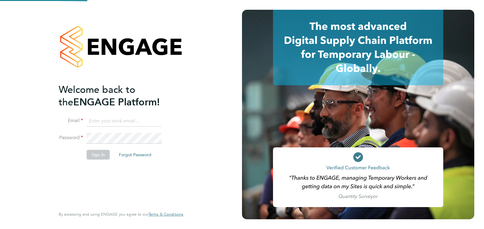 Image resolution: width=484 pixels, height=229 pixels. What do you see at coordinates (121, 214) in the screenshot?
I see `span: By accessing and using ENGAGE you agree to our` at bounding box center [121, 214].